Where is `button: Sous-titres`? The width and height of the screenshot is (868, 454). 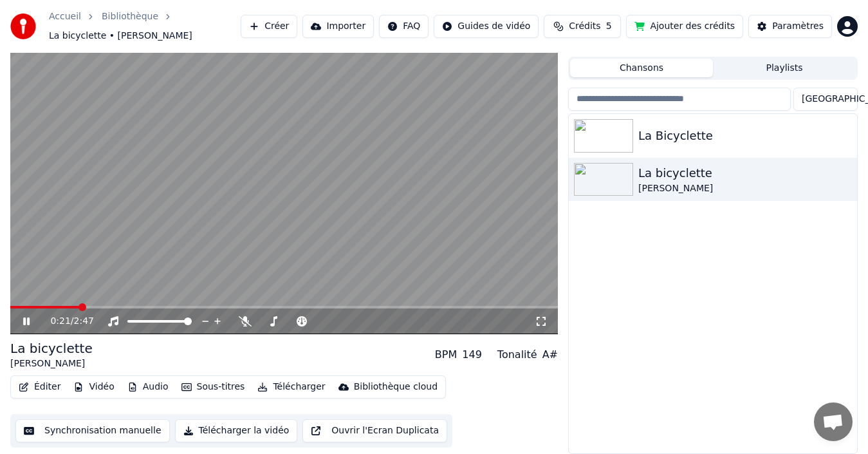
button: Sous-titres is located at coordinates (213, 387).